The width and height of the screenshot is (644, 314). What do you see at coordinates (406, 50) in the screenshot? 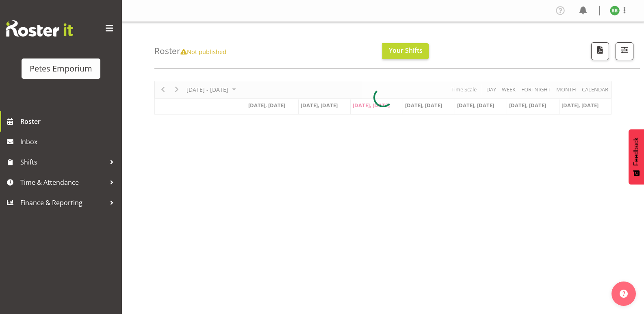
I see `span: Your Shifts` at bounding box center [406, 50].